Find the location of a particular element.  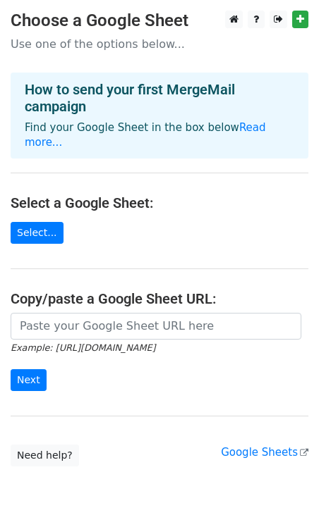

input: Next is located at coordinates (28, 380).